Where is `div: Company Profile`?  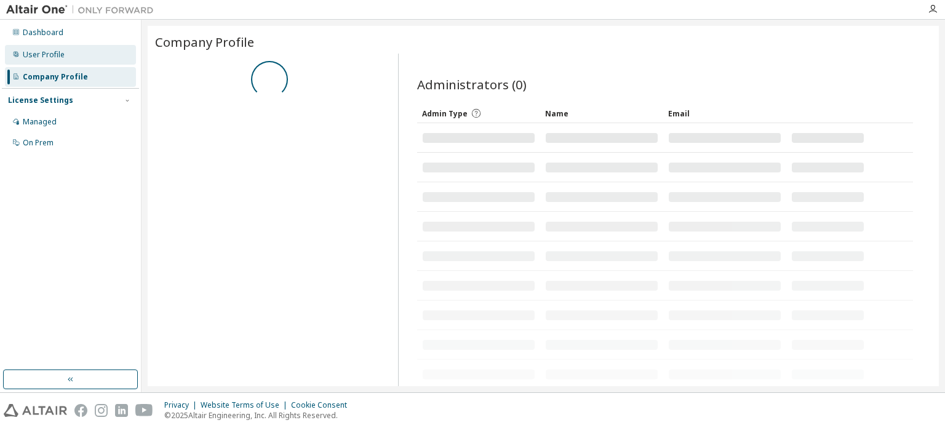
div: Company Profile is located at coordinates (55, 77).